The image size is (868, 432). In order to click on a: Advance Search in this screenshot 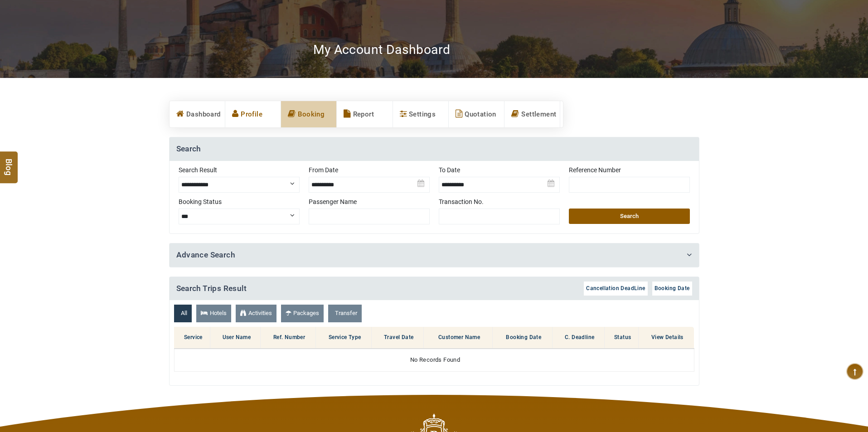, I will do `click(206, 255)`.